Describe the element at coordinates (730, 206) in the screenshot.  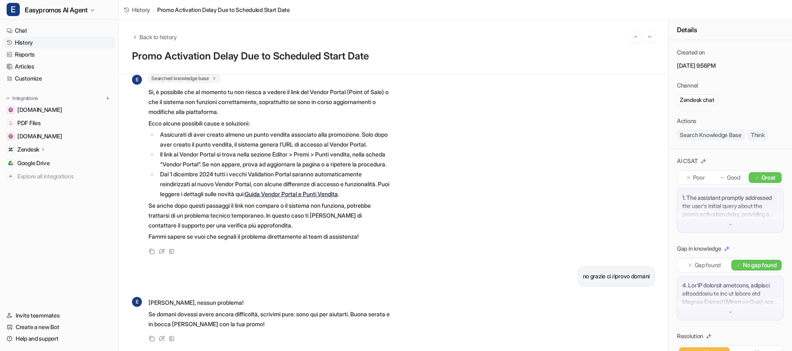
I see `p: 1. The assistant promptly addressed the user's initial query about the promo activation delay, pr...` at that location.